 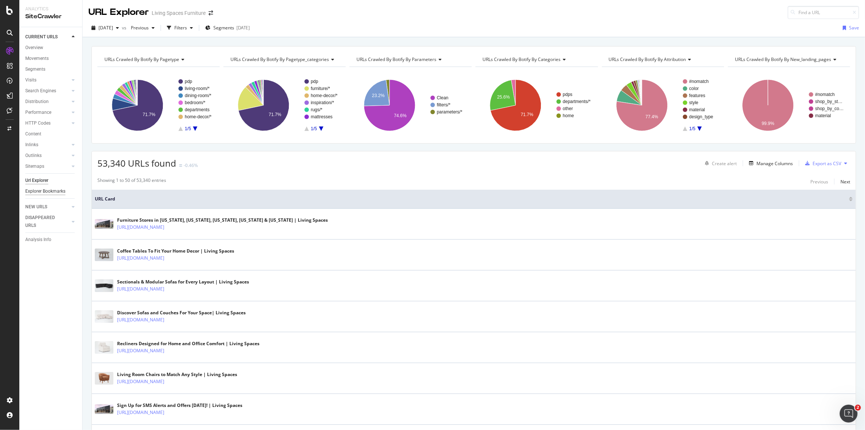 I want to click on text: material, so click(x=697, y=110).